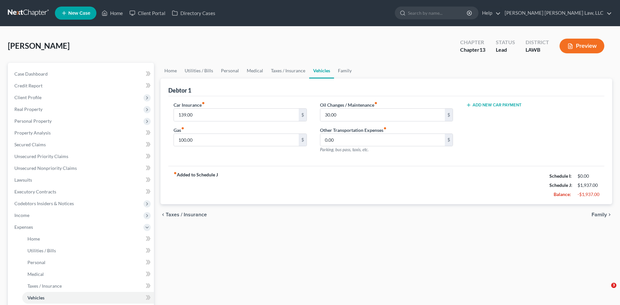 This screenshot has width=620, height=305. What do you see at coordinates (23, 180) in the screenshot?
I see `span: Lawsuits` at bounding box center [23, 180].